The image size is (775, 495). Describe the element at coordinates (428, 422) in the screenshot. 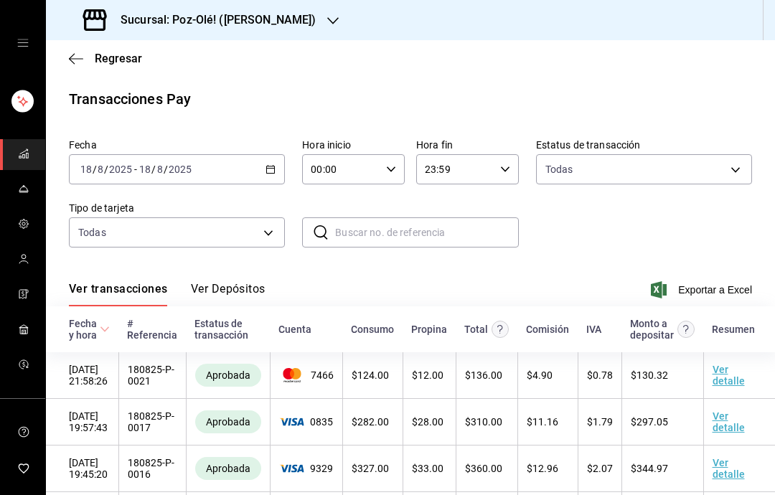

I see `span: $ 28.00` at that location.